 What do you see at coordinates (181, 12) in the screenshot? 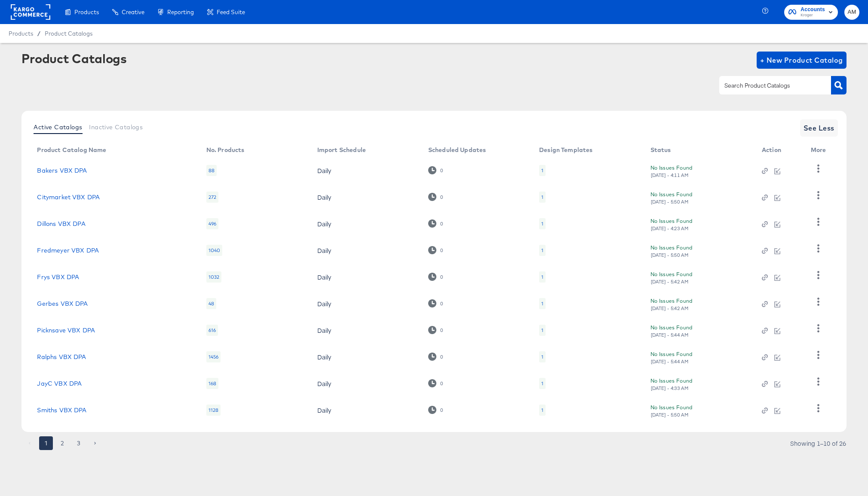
I see `span: Reporting` at bounding box center [181, 12].